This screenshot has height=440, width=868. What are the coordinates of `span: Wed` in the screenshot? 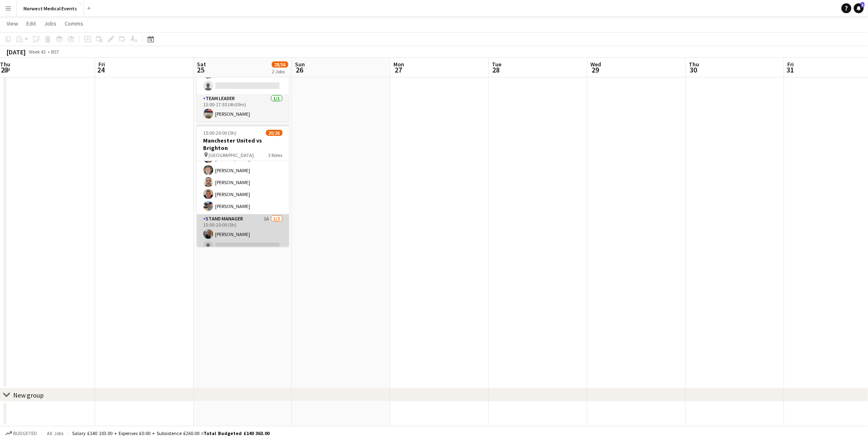 It's located at (596, 64).